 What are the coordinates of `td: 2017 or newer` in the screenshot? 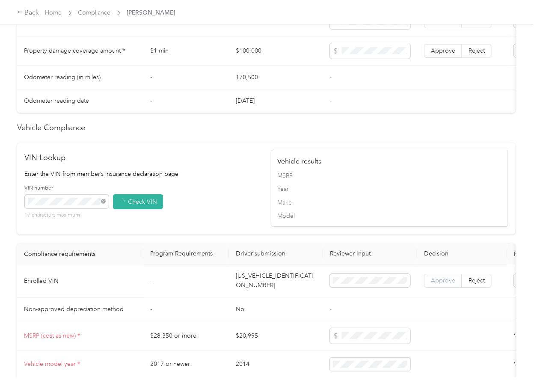 It's located at (186, 364).